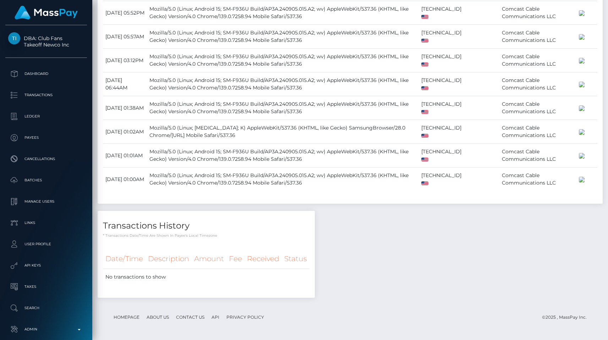  I want to click on th: Date/Time, so click(124, 259).